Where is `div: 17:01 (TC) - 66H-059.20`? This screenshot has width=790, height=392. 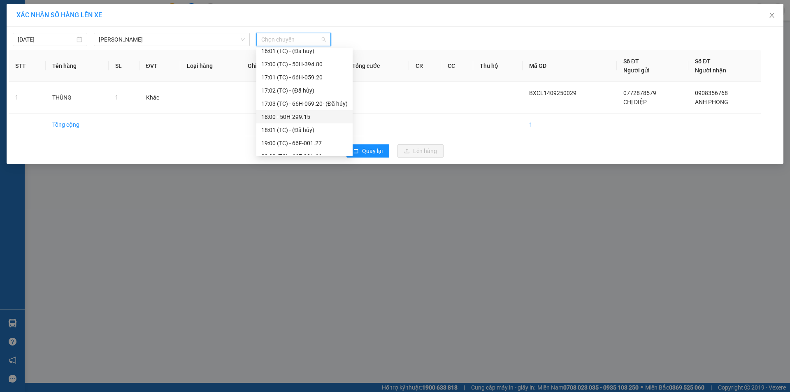 div: 17:01 (TC) - 66H-059.20 is located at coordinates (305, 77).